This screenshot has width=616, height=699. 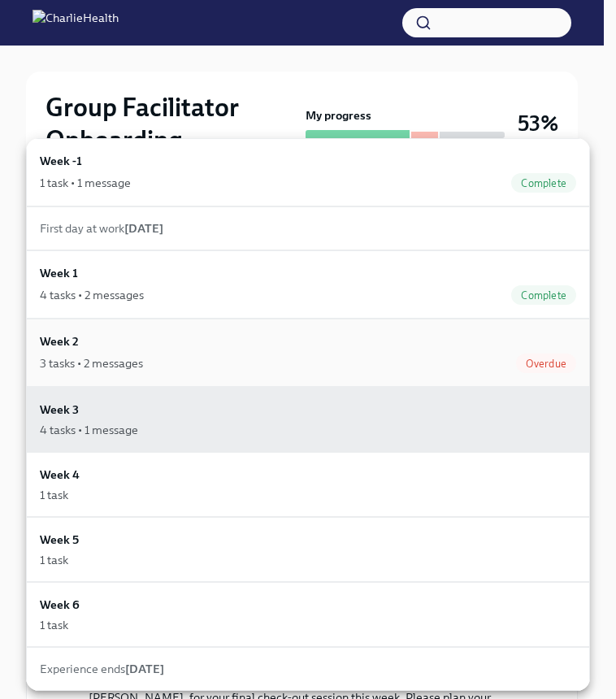 I want to click on div: 4 tasks • 1 message, so click(x=88, y=430).